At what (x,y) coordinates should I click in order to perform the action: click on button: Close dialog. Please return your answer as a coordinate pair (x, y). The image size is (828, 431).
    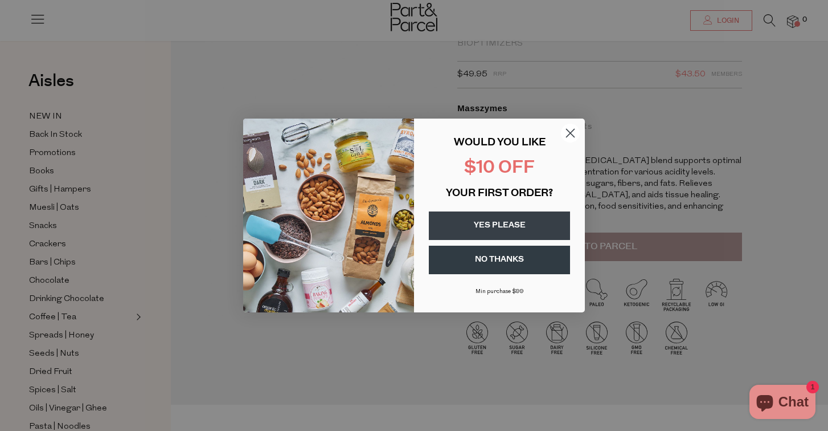
    Looking at the image, I should click on (570, 133).